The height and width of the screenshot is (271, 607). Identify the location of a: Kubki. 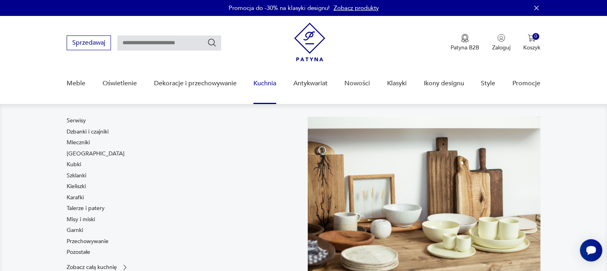
(74, 165).